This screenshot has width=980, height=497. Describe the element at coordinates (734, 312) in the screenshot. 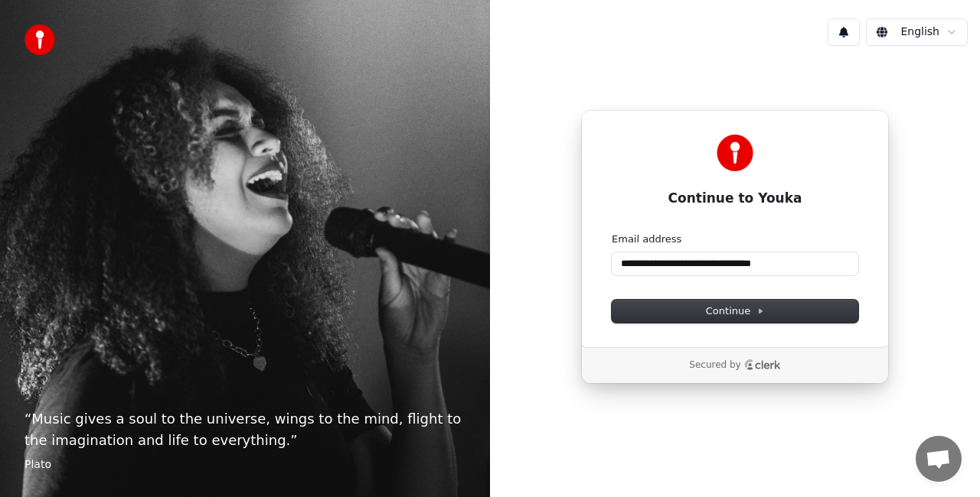

I see `span: Continue` at that location.